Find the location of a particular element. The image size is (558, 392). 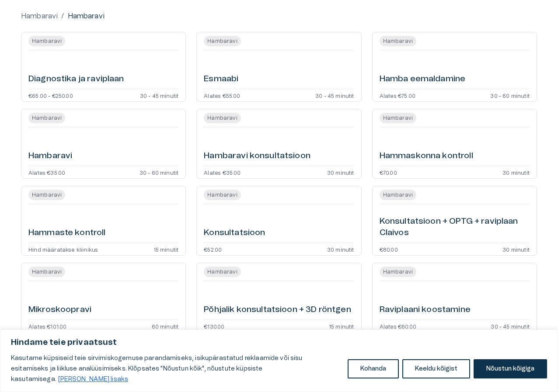

h6: Põhjalik konsultatsioon + 3D röntgen is located at coordinates (277, 310).